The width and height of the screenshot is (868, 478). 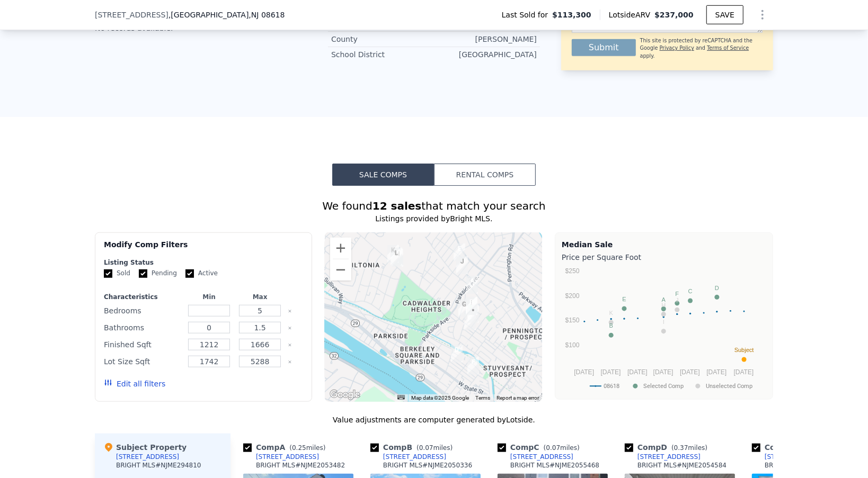 I want to click on div: 619 EDGEWOOD AVENUE, so click(x=474, y=366).